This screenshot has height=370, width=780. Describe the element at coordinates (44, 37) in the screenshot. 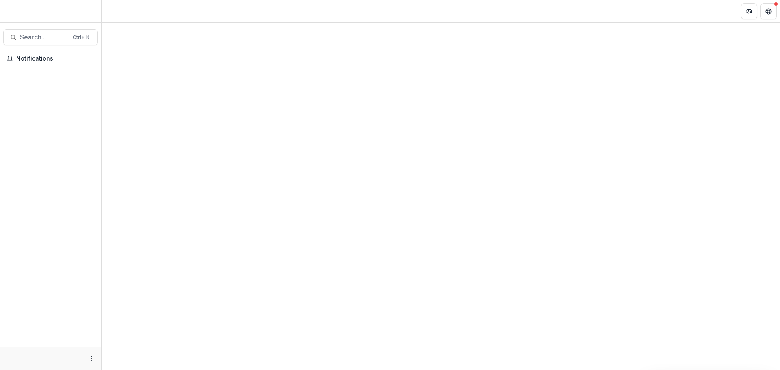

I see `span: Search...` at that location.